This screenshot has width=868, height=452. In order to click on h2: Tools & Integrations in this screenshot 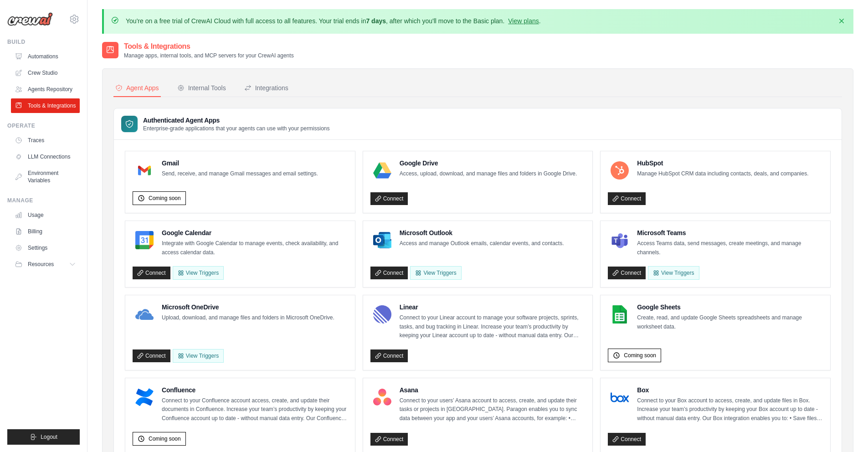, I will do `click(209, 47)`.